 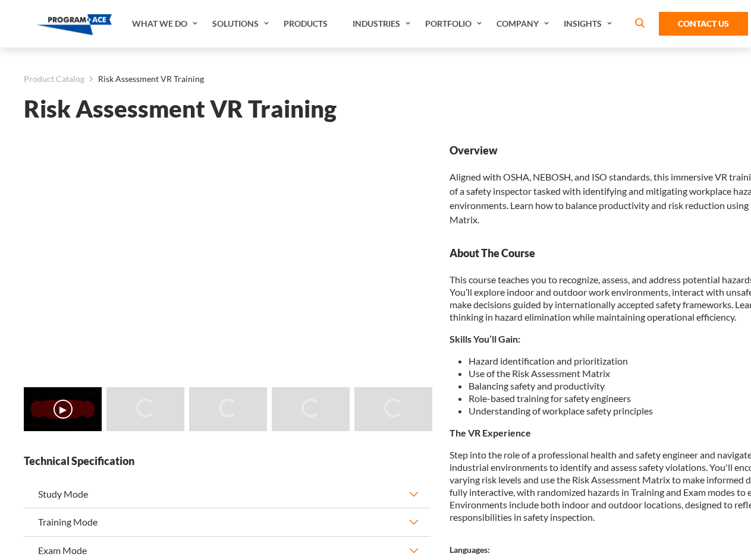 I want to click on img: Risk Assessment VR Training - Video 0, so click(x=62, y=409).